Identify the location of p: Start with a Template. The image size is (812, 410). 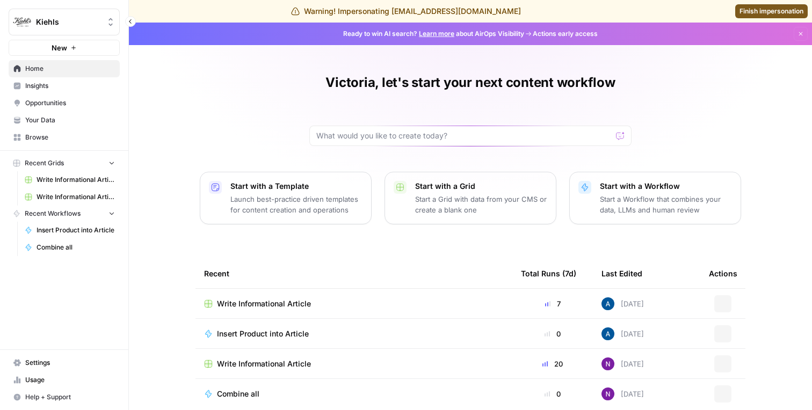
(296, 186).